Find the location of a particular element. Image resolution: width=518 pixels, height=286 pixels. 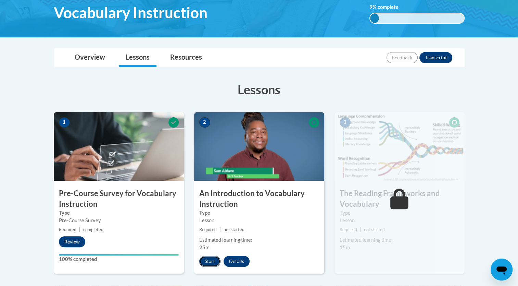

button: Review is located at coordinates (72, 241).